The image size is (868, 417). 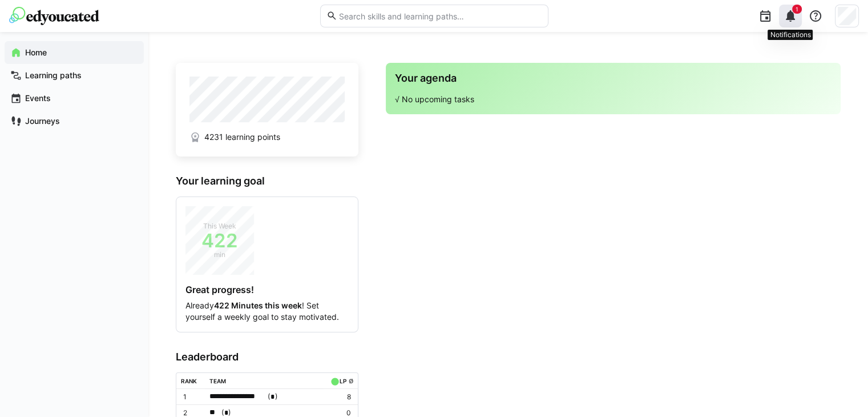 What do you see at coordinates (340, 397) in the screenshot?
I see `p: 8` at bounding box center [340, 397].